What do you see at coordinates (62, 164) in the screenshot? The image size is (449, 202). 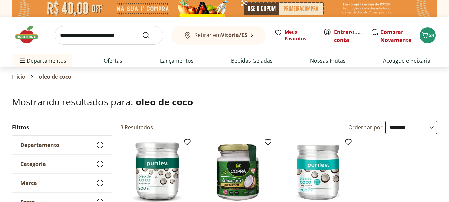 I see `button: Categoria` at bounding box center [62, 164].